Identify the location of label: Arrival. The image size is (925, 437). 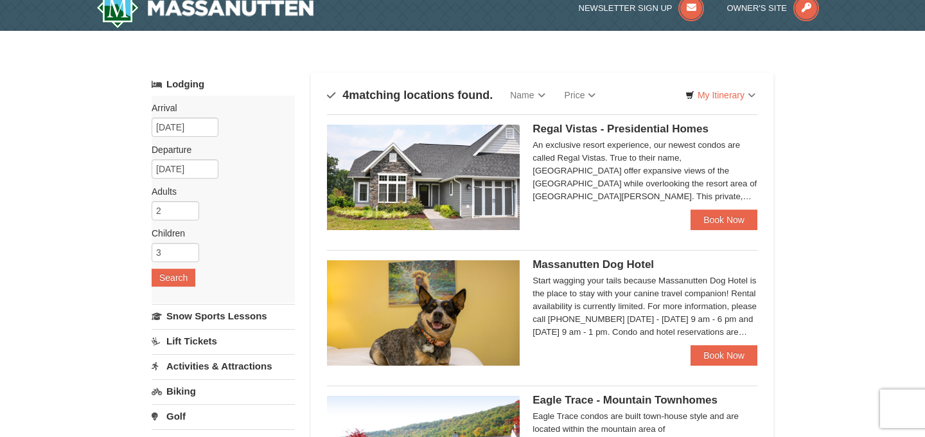
(218, 108).